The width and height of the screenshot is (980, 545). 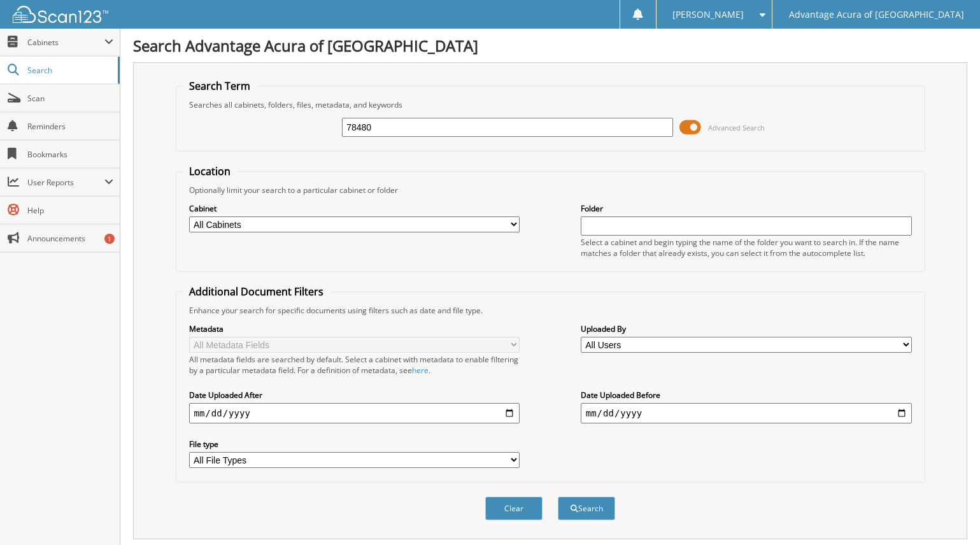 I want to click on img: scan123-logo-white.svg, so click(x=61, y=14).